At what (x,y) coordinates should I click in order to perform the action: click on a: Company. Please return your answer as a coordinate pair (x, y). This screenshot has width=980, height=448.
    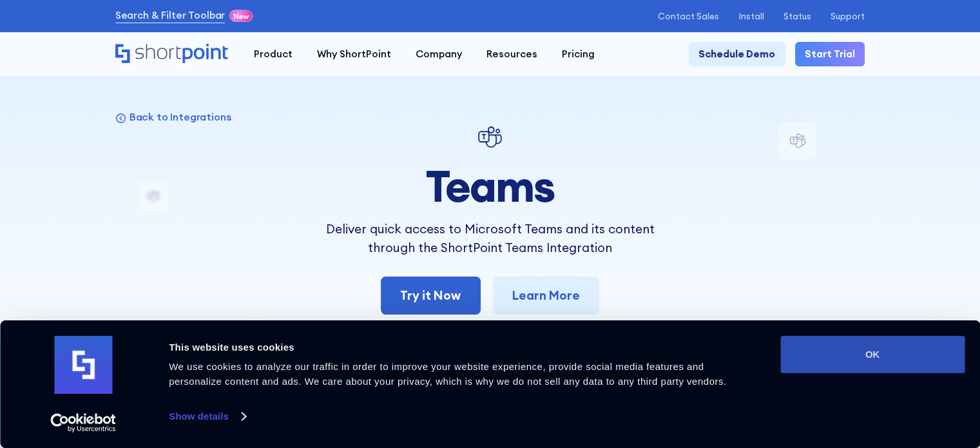
    Looking at the image, I should click on (439, 54).